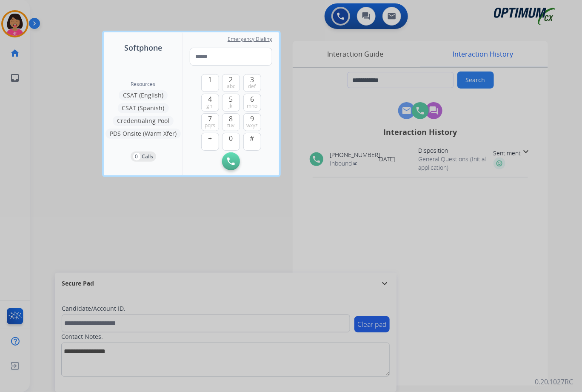 This screenshot has width=582, height=392. Describe the element at coordinates (231, 125) in the screenshot. I see `span: tuv` at that location.